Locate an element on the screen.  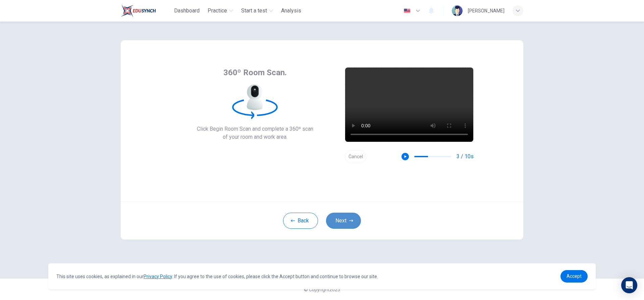
a: dismiss cookie message is located at coordinates (574, 276).